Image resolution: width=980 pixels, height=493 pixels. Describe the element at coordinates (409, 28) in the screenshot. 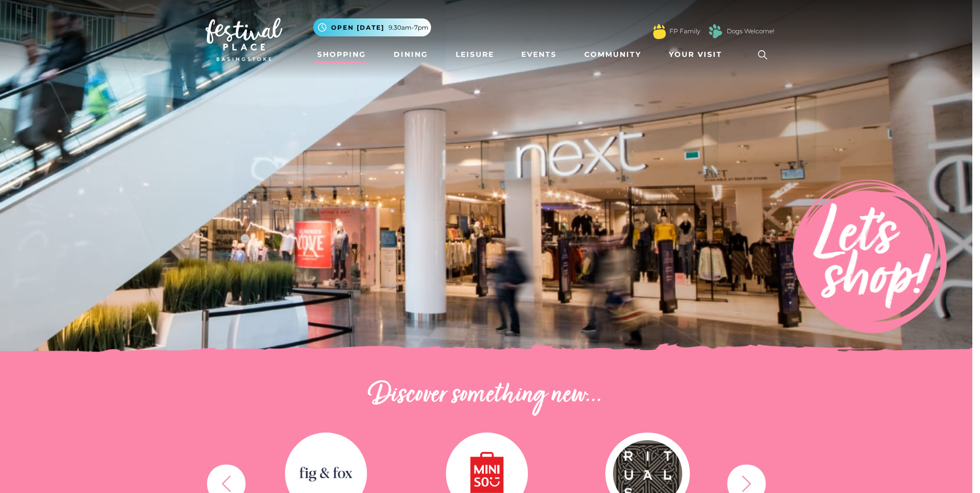

I see `span: 9.30am-7pm` at that location.